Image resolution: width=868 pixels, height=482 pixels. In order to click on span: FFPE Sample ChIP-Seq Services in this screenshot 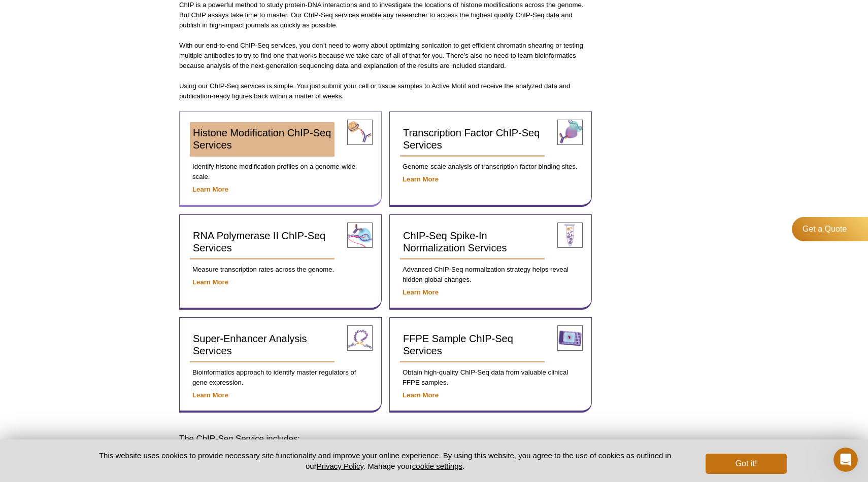, I will do `click(458, 345)`.